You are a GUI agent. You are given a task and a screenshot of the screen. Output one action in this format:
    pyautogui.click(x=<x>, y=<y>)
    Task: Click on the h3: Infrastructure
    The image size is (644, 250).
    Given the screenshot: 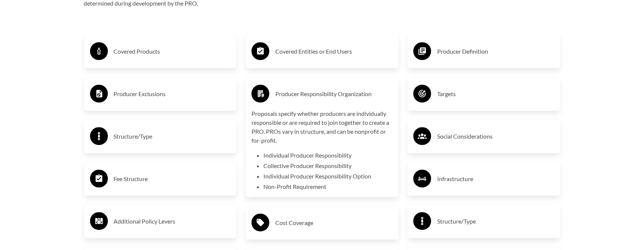 What is the action you would take?
    pyautogui.click(x=496, y=179)
    